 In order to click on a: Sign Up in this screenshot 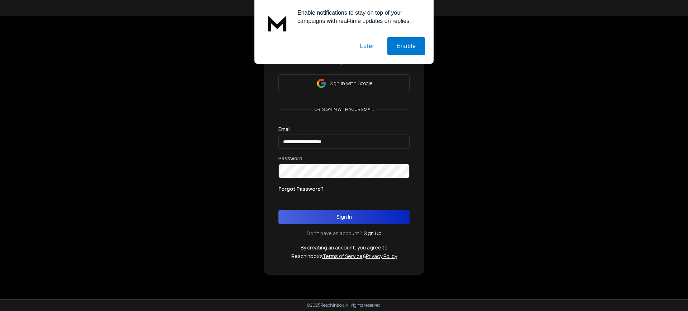, I will do `click(373, 234)`.